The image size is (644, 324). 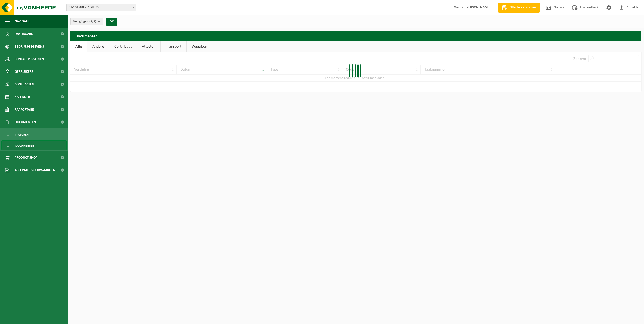 What do you see at coordinates (93, 22) in the screenshot?
I see `count: (3/3)` at bounding box center [93, 22].